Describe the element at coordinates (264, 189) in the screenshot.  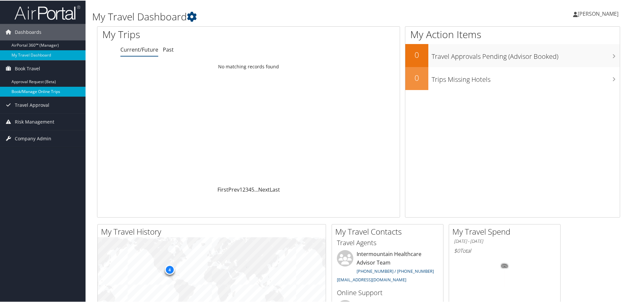
I see `a: Next` at that location.